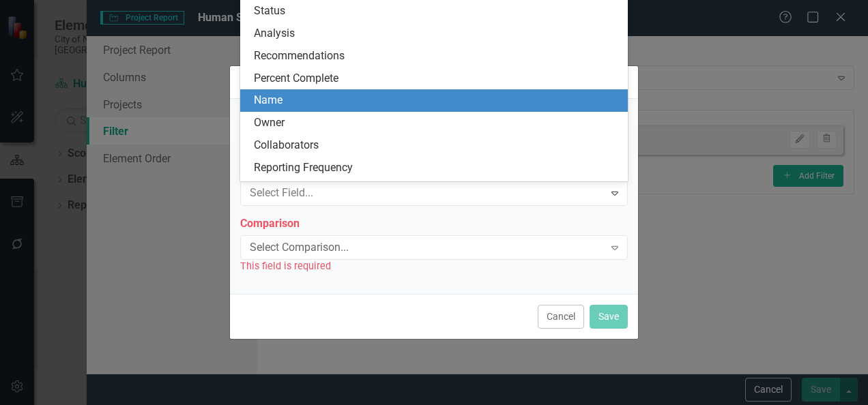  What do you see at coordinates (434, 266) in the screenshot?
I see `div: This field is required` at bounding box center [434, 266].